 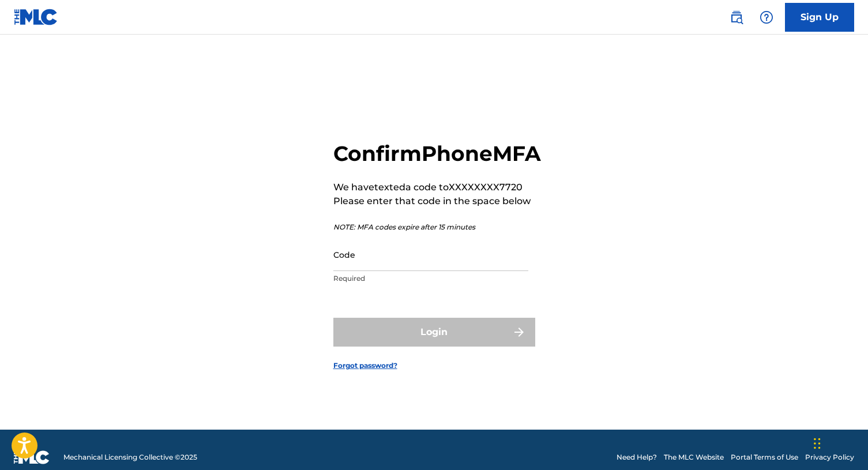 I want to click on span: Mechanical Licensing Collective © 2025, so click(x=131, y=457).